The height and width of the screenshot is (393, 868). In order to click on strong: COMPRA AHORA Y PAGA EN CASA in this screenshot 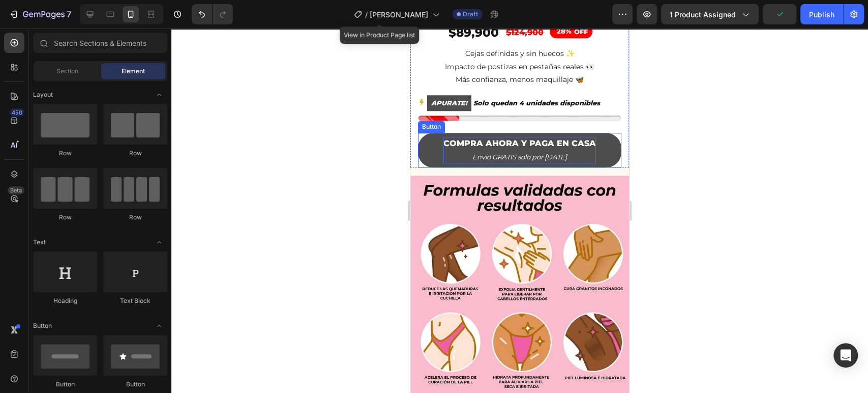, I will do `click(110, 115)`.